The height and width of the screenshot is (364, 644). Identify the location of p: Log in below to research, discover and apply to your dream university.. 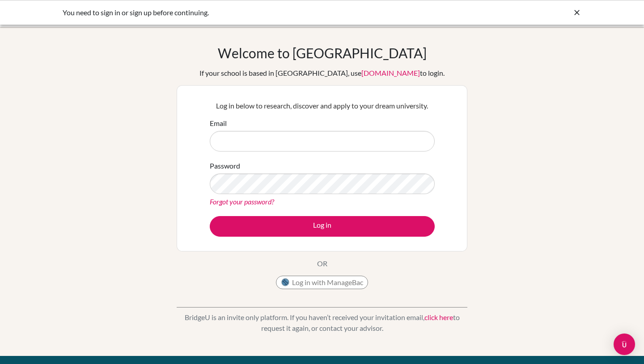
(322, 106).